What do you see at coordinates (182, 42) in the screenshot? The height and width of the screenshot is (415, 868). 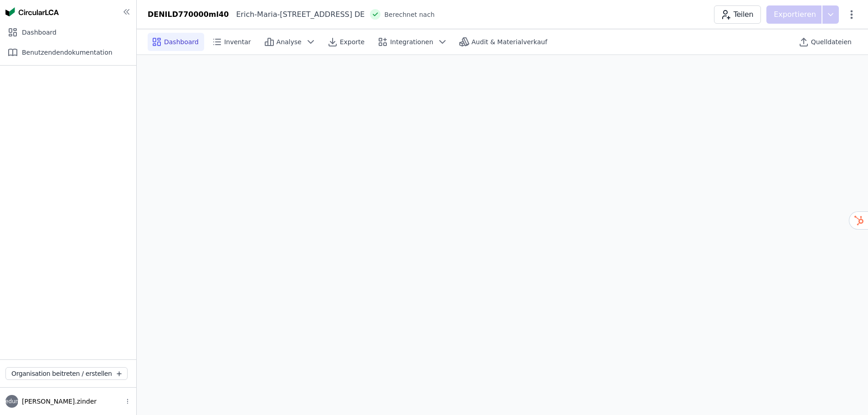 I see `span: Dashboard` at bounding box center [182, 42].